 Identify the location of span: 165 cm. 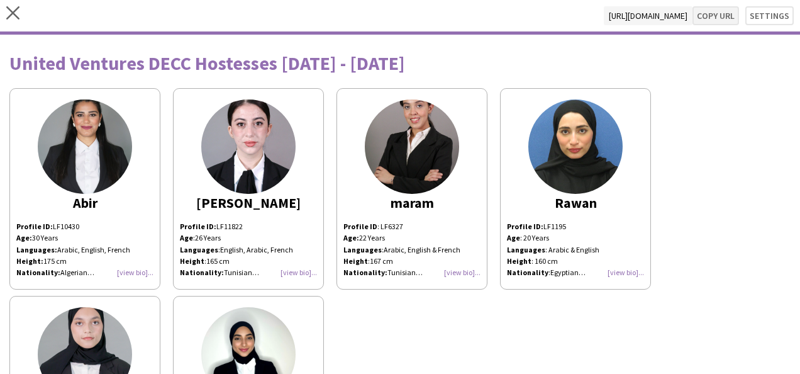
(218, 260).